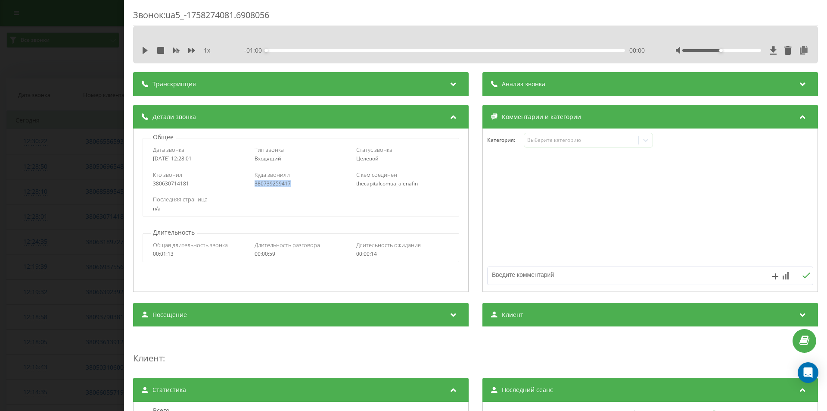  What do you see at coordinates (542, 117) in the screenshot?
I see `span: Комментарии и категории` at bounding box center [542, 117].